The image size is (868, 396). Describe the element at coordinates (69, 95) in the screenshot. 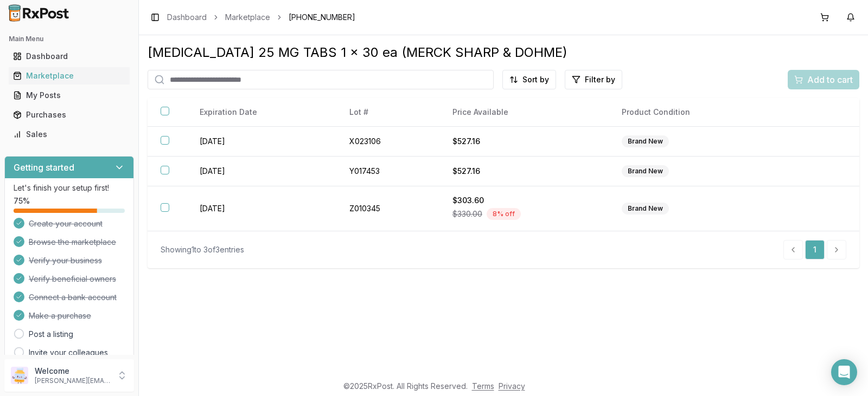

I see `div: My Posts` at that location.